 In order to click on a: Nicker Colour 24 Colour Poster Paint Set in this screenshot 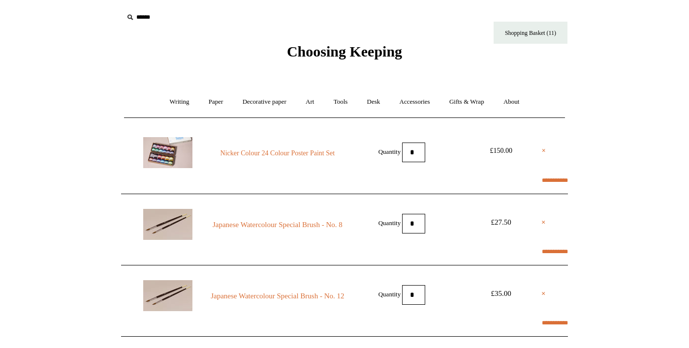, I will do `click(278, 154)`.